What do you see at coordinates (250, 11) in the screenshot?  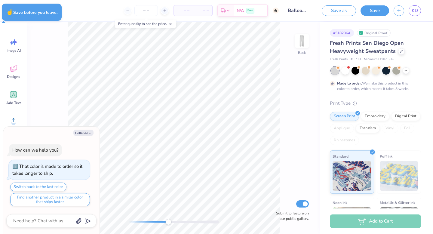 I see `span: Free` at bounding box center [250, 11].